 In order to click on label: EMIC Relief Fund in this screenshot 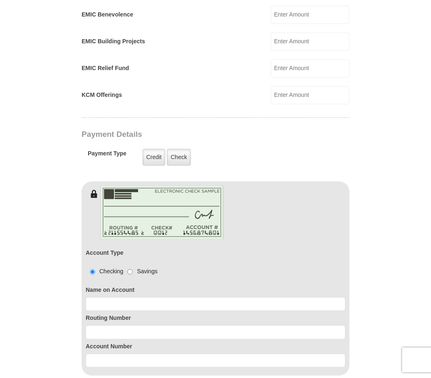, I will do `click(105, 68)`.